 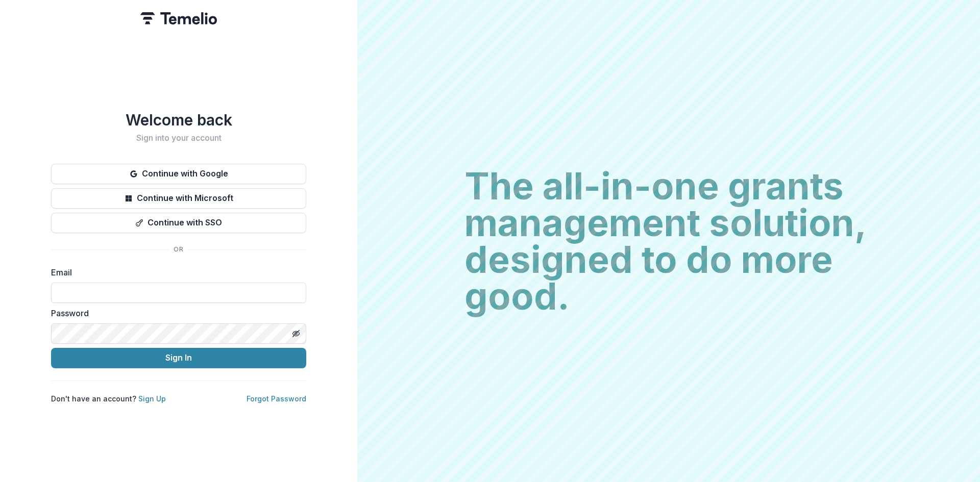 What do you see at coordinates (178, 198) in the screenshot?
I see `button: Continue with Microsoft` at bounding box center [178, 198].